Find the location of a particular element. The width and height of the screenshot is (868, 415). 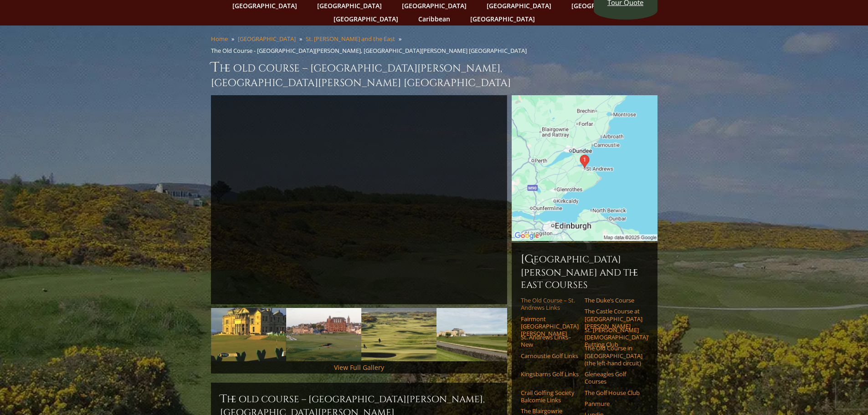

a: Kingsbarns Golf Links is located at coordinates (550, 374).